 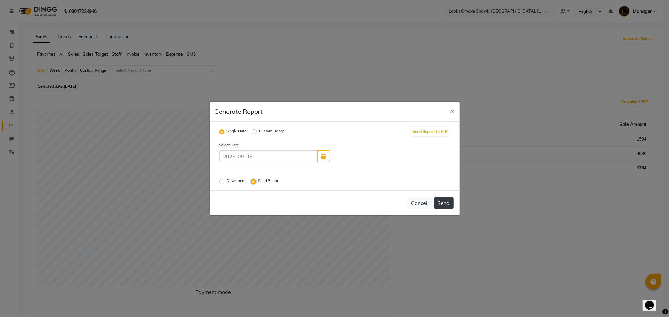 What do you see at coordinates (237, 132) in the screenshot?
I see `label: Single Date` at bounding box center [237, 132].